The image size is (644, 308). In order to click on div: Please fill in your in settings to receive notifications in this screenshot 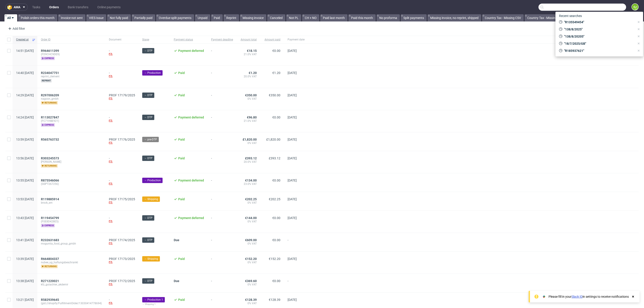, I will do `click(589, 296)`.